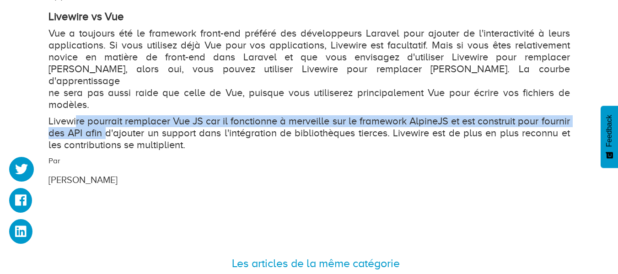  Describe the element at coordinates (309, 69) in the screenshot. I see `p: Vue a toujours été le framework front-end préféré des développeurs Laravel pour ajouter de l'inte...` at that location.